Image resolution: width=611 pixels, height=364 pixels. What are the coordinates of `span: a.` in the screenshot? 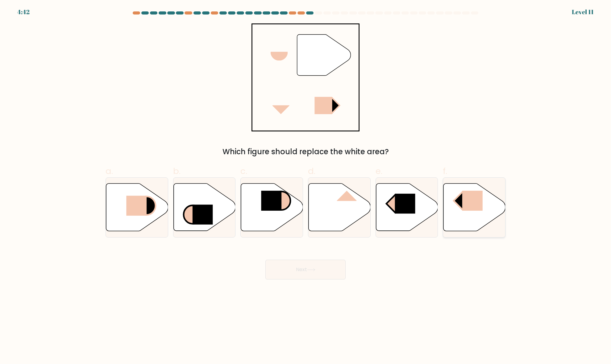 It's located at (109, 171).